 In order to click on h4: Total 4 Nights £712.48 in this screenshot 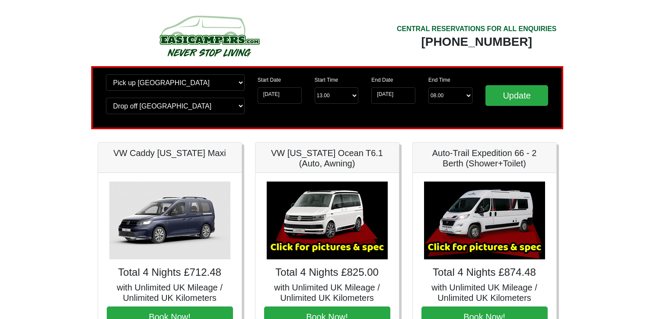, I will do `click(170, 272)`.